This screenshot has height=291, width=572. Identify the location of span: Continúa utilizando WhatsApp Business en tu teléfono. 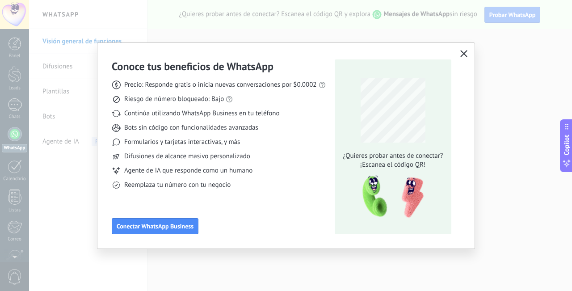
(202, 114).